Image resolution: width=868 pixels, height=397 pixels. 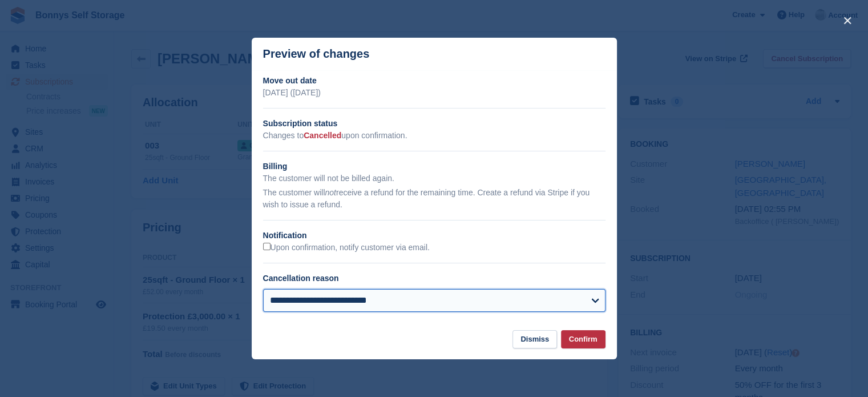 What do you see at coordinates (435, 235) in the screenshot?
I see `h2: Notification` at bounding box center [435, 235].